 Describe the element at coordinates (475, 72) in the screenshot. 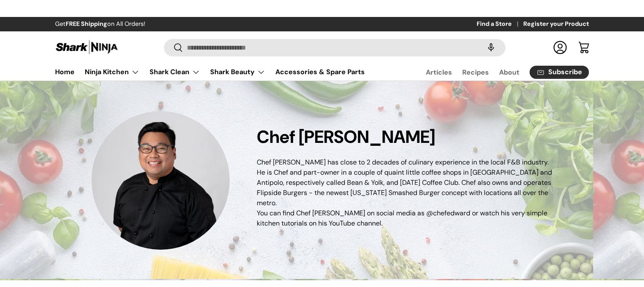

I see `a: Recipes` at that location.